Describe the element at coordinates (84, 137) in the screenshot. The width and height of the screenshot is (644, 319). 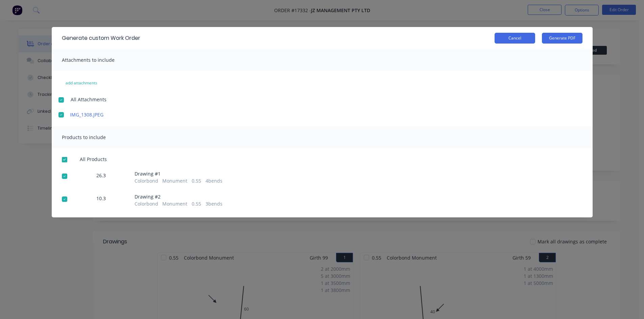
I see `span: Products to include` at that location.